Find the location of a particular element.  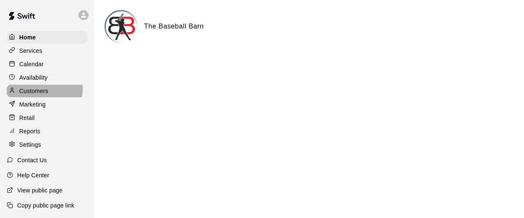

a: Settings is located at coordinates (47, 145).